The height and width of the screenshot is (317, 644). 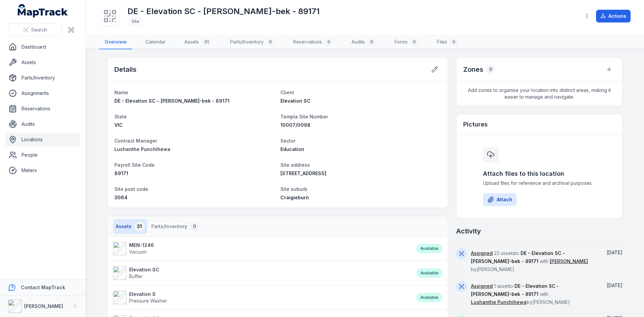 What do you see at coordinates (615, 285) in the screenshot?
I see `time: 8/18/2025, 3:45:50 PM` at bounding box center [615, 285].